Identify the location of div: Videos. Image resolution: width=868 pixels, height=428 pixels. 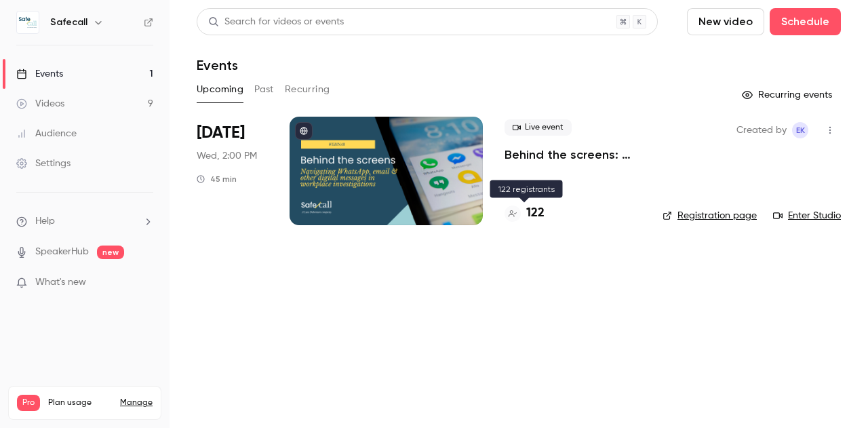
(40, 104).